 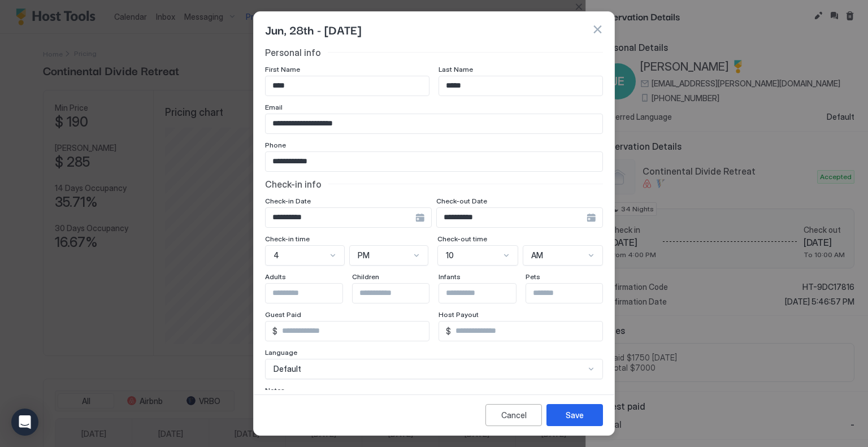 I want to click on span: Children, so click(x=366, y=276).